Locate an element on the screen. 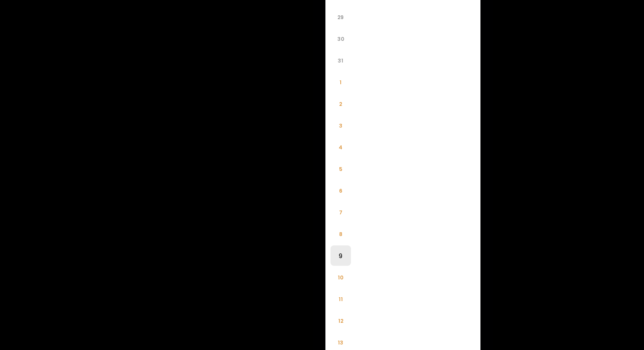  li: 10 is located at coordinates (340, 278).